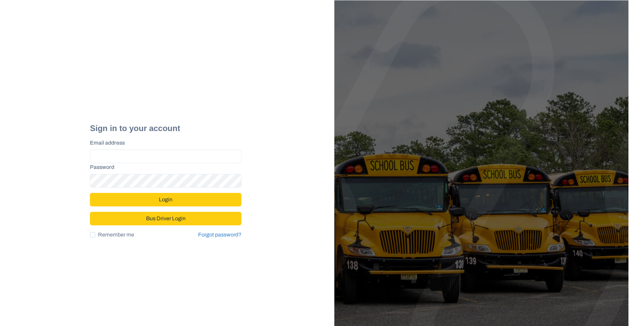  I want to click on label: Email address, so click(163, 143).